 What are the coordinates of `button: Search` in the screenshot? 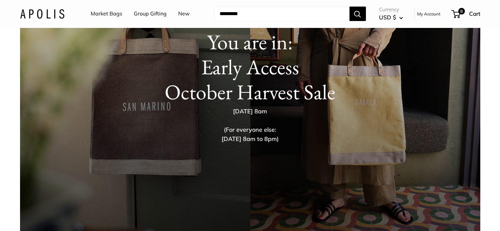 It's located at (358, 14).